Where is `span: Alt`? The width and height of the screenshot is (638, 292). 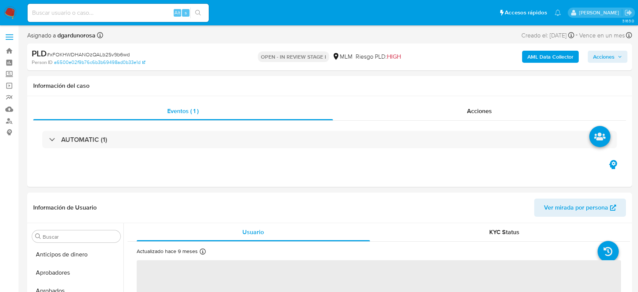 span: Alt is located at coordinates (178, 12).